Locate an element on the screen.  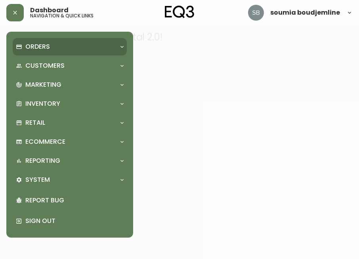
div: Ecommerce is located at coordinates (70, 142).